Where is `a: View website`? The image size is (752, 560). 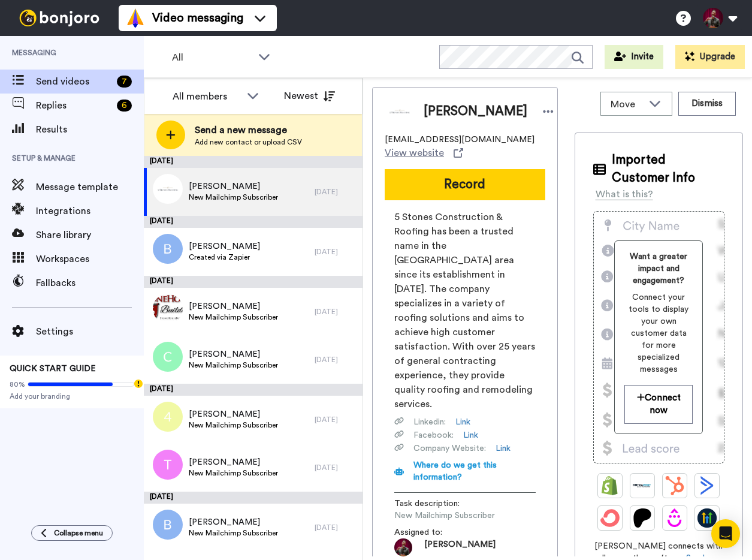 a: View website is located at coordinates (424, 153).